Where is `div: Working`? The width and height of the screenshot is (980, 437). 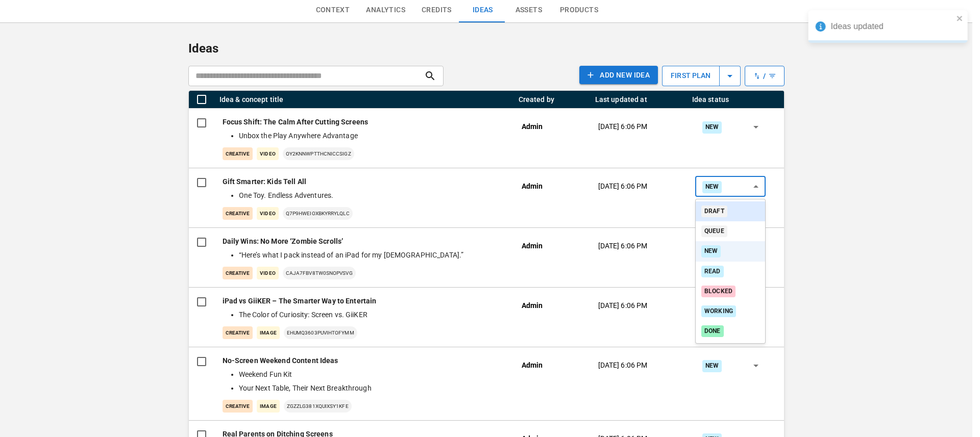 div: Working is located at coordinates (719, 311).